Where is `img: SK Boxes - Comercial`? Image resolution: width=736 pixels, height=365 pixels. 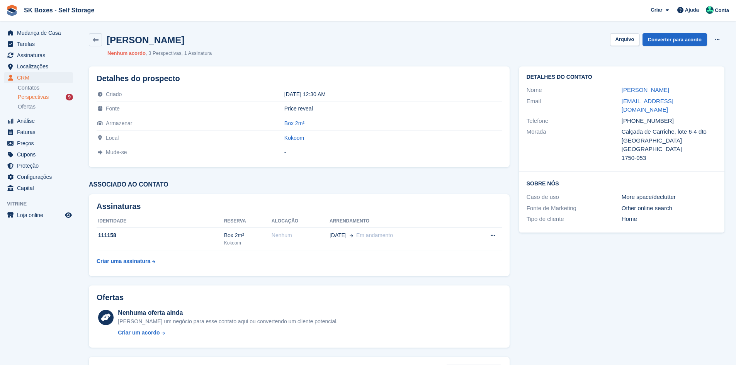 img: SK Boxes - Comercial is located at coordinates (709, 10).